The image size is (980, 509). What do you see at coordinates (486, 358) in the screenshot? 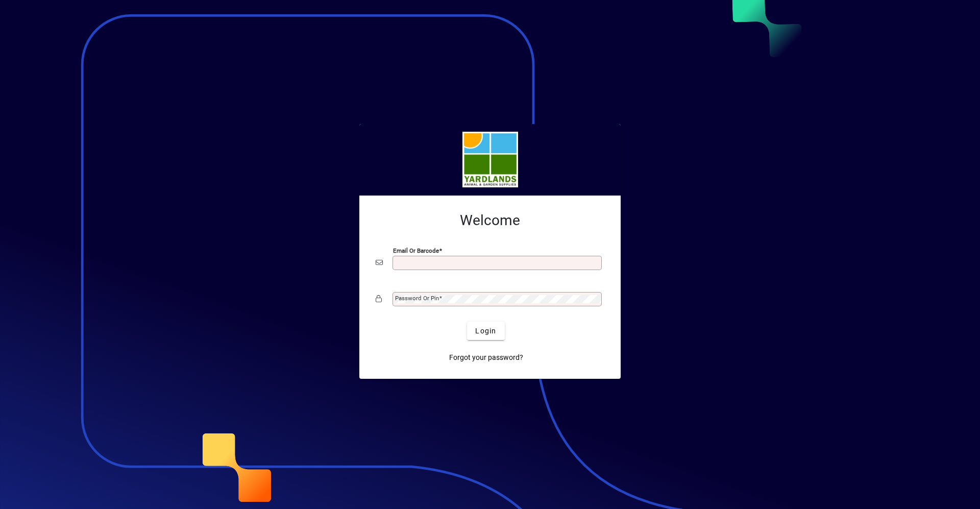
I see `a: Forgot your password?` at bounding box center [486, 358].